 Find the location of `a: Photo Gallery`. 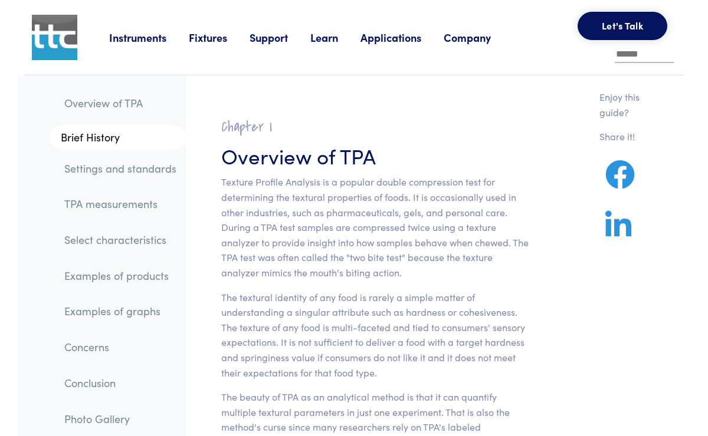

a: Photo Gallery is located at coordinates (120, 419).